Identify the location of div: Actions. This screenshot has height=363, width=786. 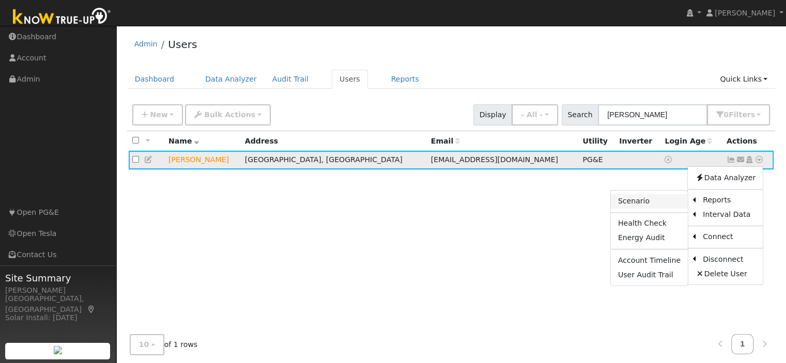
(748, 141).